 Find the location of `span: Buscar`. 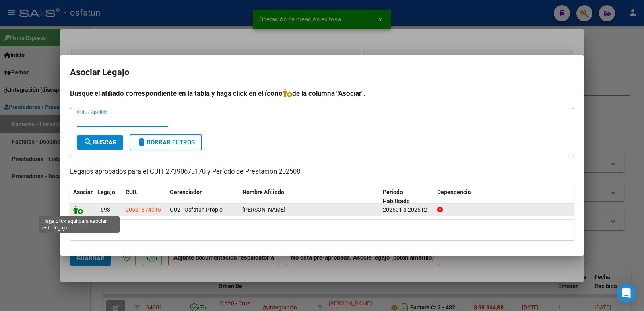

span: Buscar is located at coordinates (100, 142).